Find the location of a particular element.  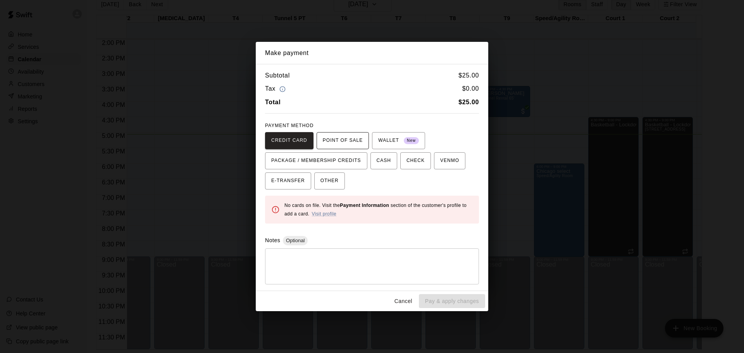

span: CREDIT CARD is located at coordinates (289, 141).